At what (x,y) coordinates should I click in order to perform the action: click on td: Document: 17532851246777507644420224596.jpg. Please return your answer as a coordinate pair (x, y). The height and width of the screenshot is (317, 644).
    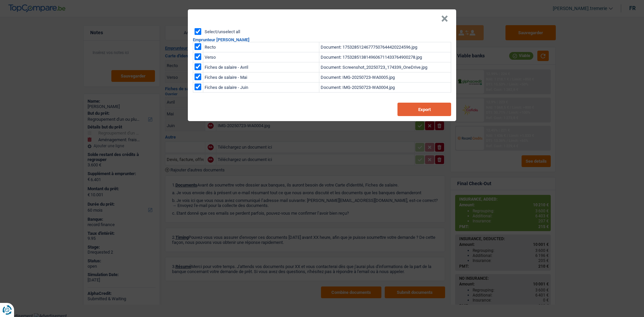
    Looking at the image, I should click on (385, 47).